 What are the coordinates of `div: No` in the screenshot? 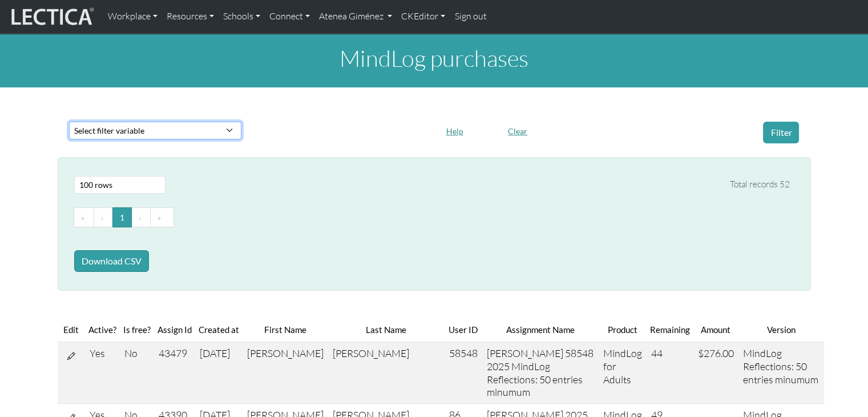 It's located at (137, 353).